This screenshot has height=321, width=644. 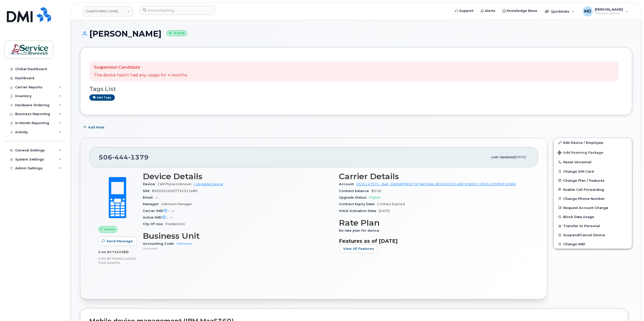 I want to click on span: $0.00, so click(x=376, y=191).